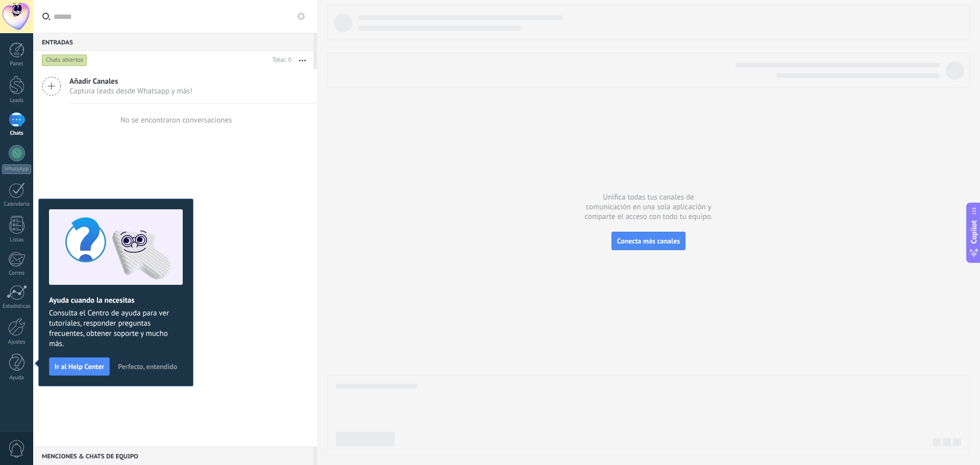 The image size is (980, 465). Describe the element at coordinates (130, 91) in the screenshot. I see `span: Captura leads desde Whatsapp y más!` at that location.